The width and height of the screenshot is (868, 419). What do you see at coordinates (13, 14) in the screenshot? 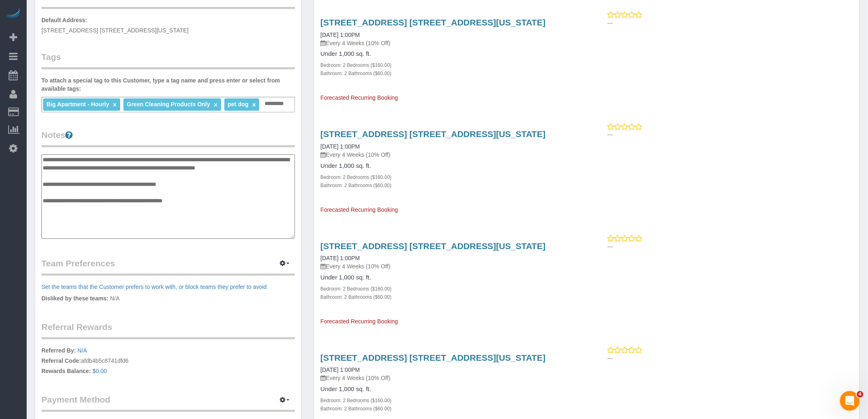
I see `a: Automaid Logo` at bounding box center [13, 14].